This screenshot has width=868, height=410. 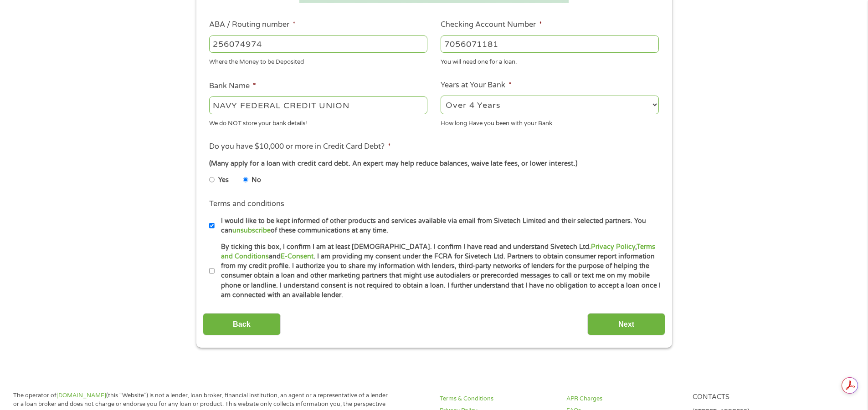 I want to click on input: 263177916, so click(x=318, y=44).